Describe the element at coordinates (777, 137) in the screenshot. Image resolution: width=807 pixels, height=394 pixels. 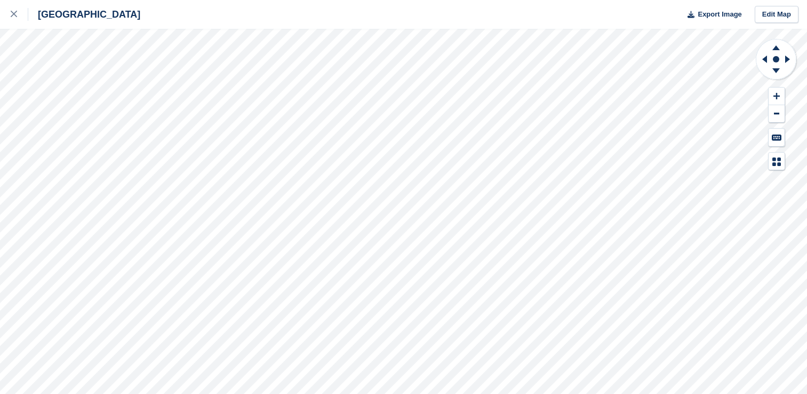
I see `button: Keyboard Shortcuts` at that location.